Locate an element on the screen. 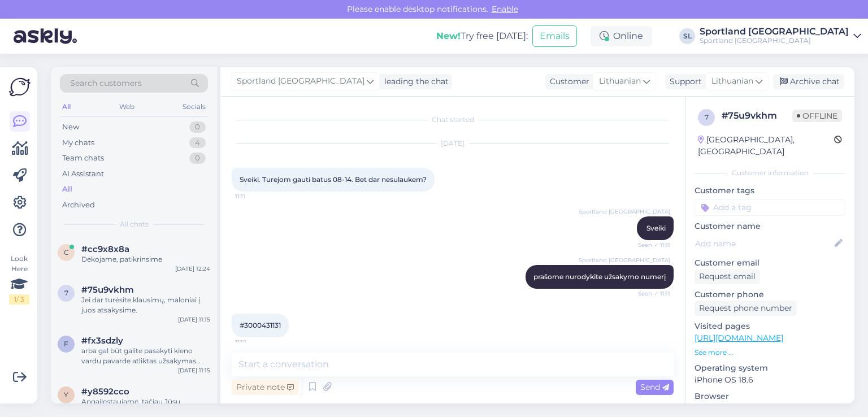 Image resolution: width=868 pixels, height=417 pixels. p: Safari 18.6 is located at coordinates (770, 408).